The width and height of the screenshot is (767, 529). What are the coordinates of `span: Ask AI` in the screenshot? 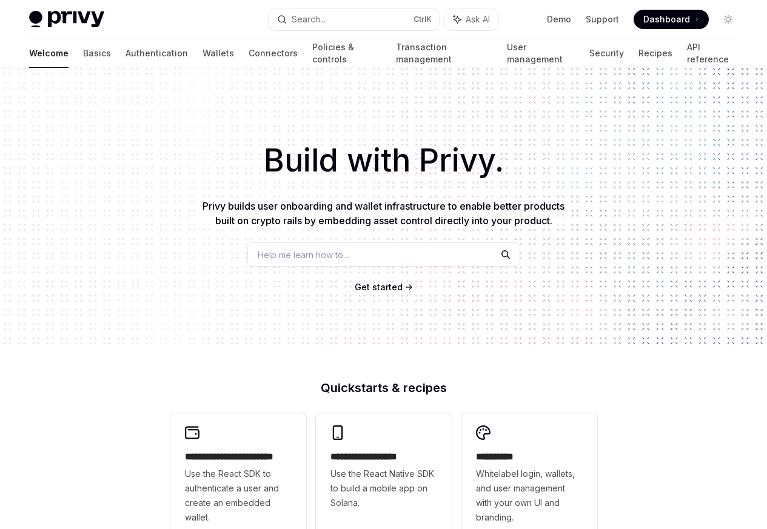 It's located at (478, 19).